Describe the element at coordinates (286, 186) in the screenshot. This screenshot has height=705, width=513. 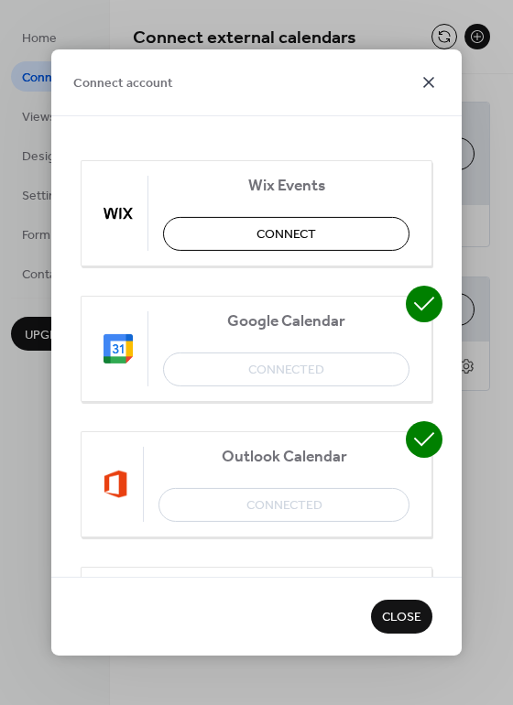
I see `span: Wix Events` at that location.